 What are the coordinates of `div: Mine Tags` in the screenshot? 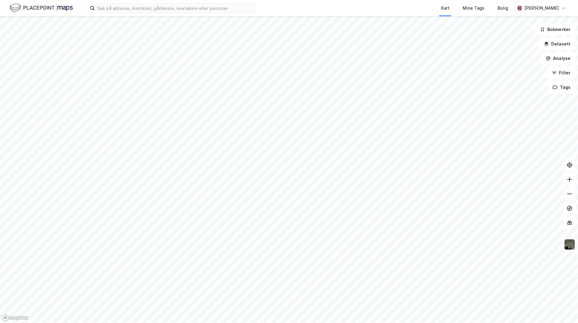 It's located at (473, 8).